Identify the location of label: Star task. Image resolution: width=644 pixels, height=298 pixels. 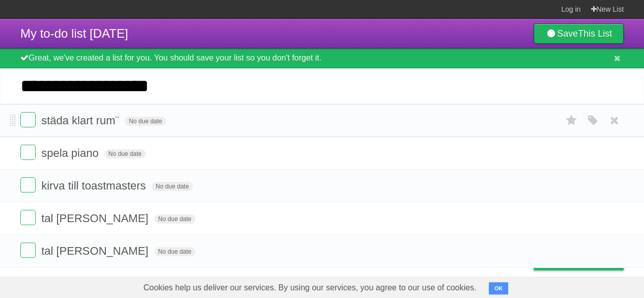
(571, 120).